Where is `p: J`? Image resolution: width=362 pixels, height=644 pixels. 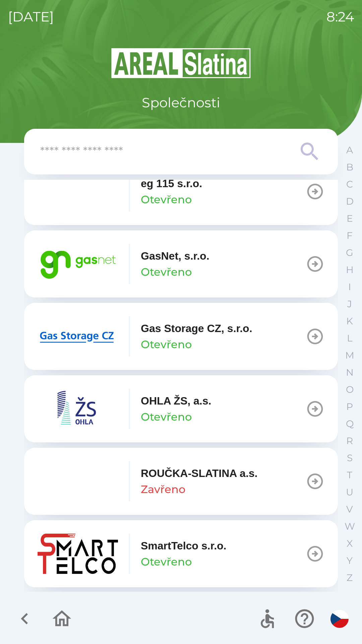
p: J is located at coordinates (350, 304).